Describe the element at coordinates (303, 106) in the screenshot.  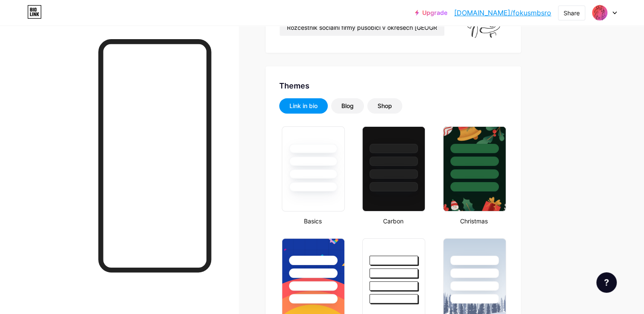
I see `div: Link in bio` at that location.